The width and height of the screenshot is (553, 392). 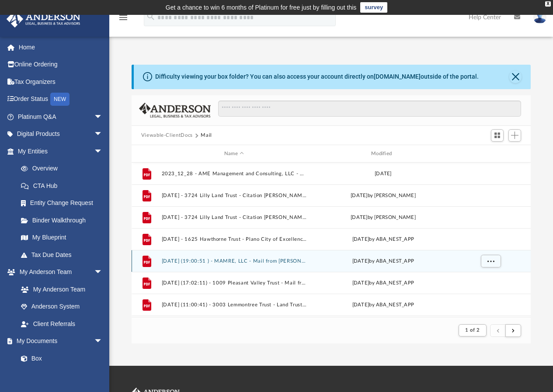 I want to click on a: CTA Hub, so click(x=64, y=186).